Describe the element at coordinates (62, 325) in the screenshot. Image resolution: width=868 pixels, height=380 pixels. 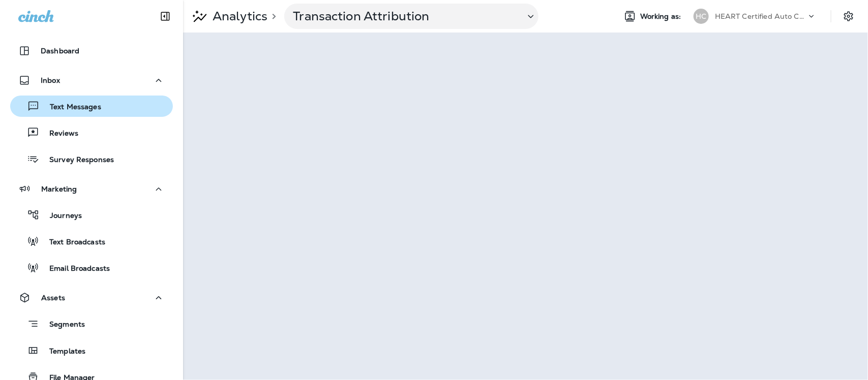
I see `p: Segments` at that location.